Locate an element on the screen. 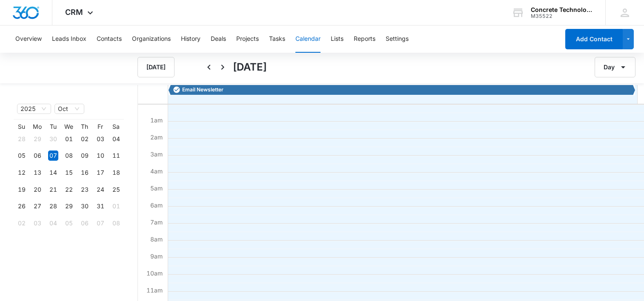 The width and height of the screenshot is (644, 301). td: 2025-10-30 is located at coordinates (84, 207).